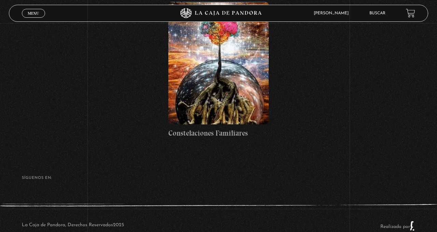  What do you see at coordinates (33, 13) in the screenshot?
I see `span: Menu` at bounding box center [33, 13].